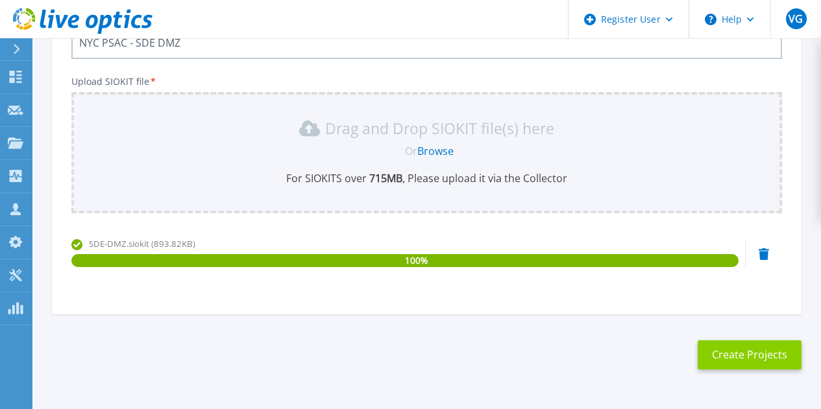 The image size is (821, 409). Describe the element at coordinates (795, 19) in the screenshot. I see `span: VG` at that location.